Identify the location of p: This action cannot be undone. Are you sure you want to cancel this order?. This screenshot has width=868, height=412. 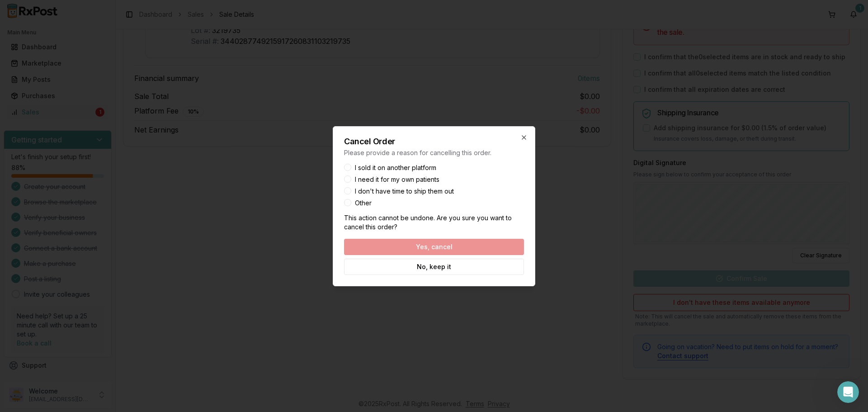
(434, 223).